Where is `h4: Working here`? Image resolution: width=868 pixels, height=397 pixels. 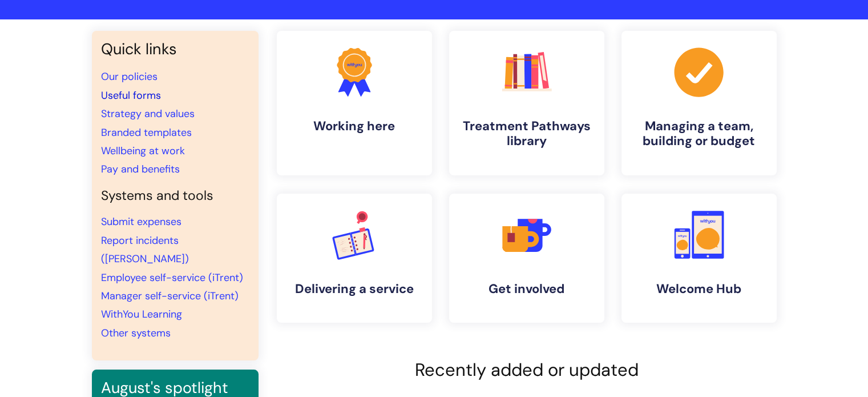
h4: Working here is located at coordinates (355, 126).